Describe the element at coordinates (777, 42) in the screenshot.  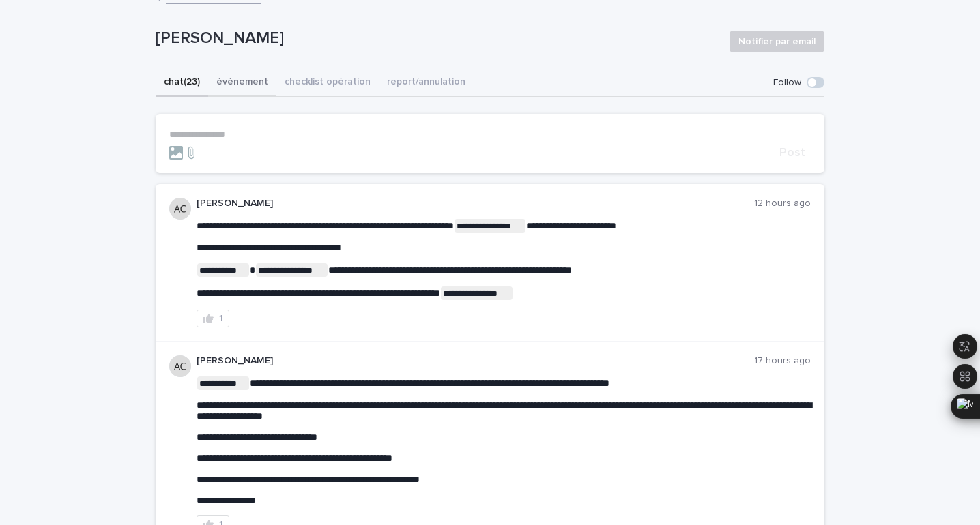
I see `button: Notifier par email` at that location.